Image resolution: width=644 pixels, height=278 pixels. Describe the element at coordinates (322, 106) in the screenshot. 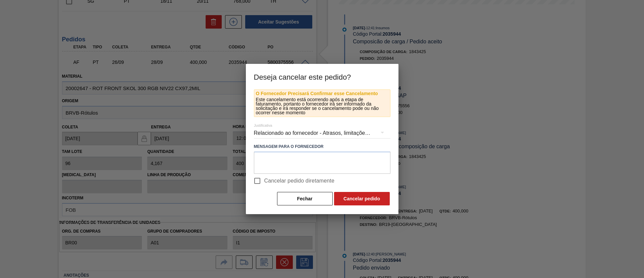

I see `p: Este cancelamento está ocorrendo após a etapa de faturamento, portanto o fornecedor irá ser infor...` at that location.